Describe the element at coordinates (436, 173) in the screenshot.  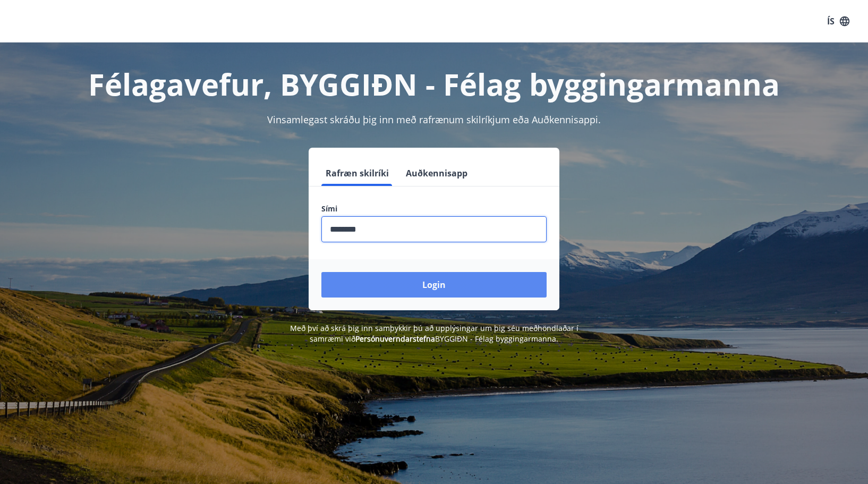
I see `button: Auðkennisapp` at that location.